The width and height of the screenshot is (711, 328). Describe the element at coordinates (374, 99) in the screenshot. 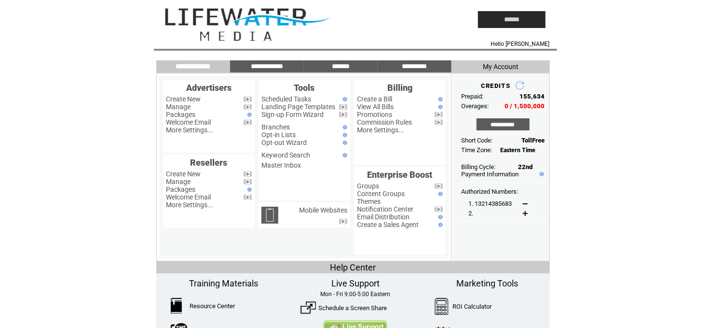

I see `a: Create a Bill` at that location.